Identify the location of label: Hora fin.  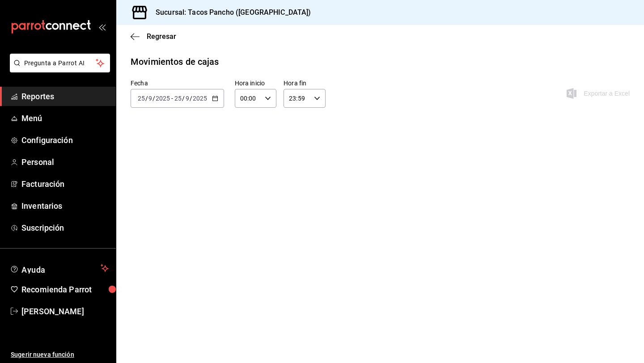
(304, 83).